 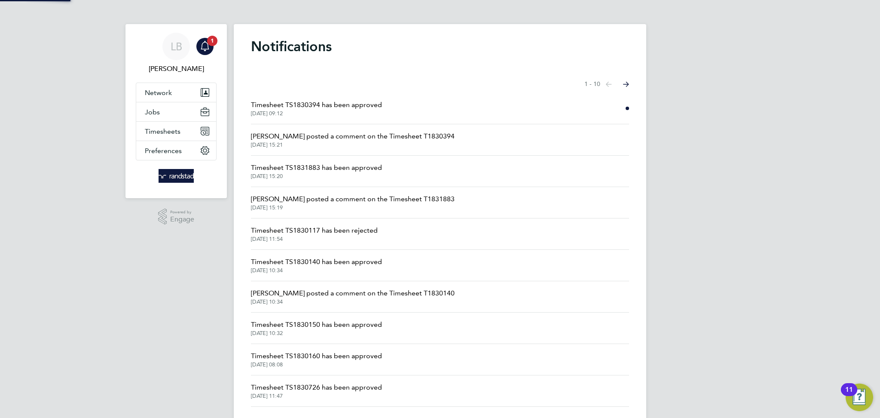 I want to click on button: Network, so click(x=176, y=92).